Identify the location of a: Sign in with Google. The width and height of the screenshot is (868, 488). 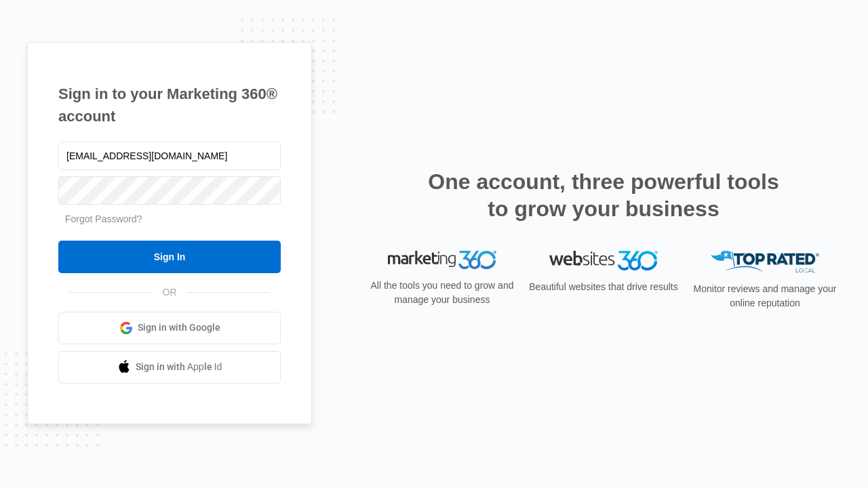
(169, 328).